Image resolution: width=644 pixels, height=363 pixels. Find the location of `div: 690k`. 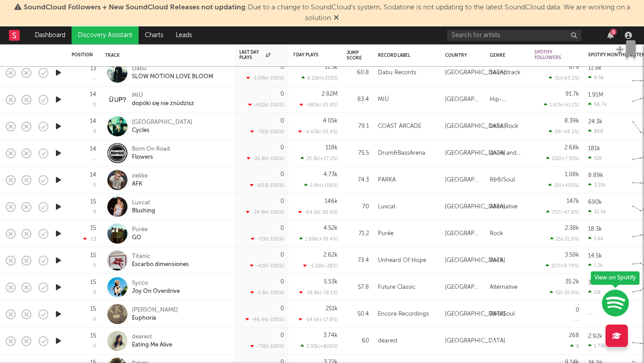

div: 690k is located at coordinates (595, 202).